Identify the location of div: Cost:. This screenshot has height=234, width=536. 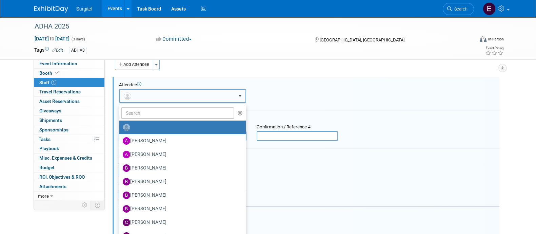
(309, 156).